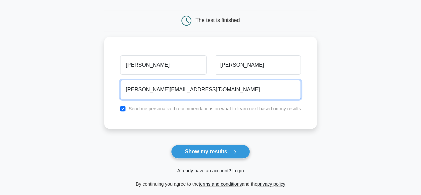  Describe the element at coordinates (215, 109) in the screenshot. I see `label: Send me personalized recommendations on what to learn next based on my results` at that location.